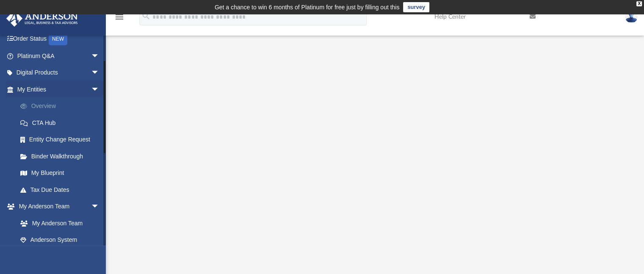 This screenshot has height=274, width=644. Describe the element at coordinates (631, 16) in the screenshot. I see `img: User Pic` at that location.